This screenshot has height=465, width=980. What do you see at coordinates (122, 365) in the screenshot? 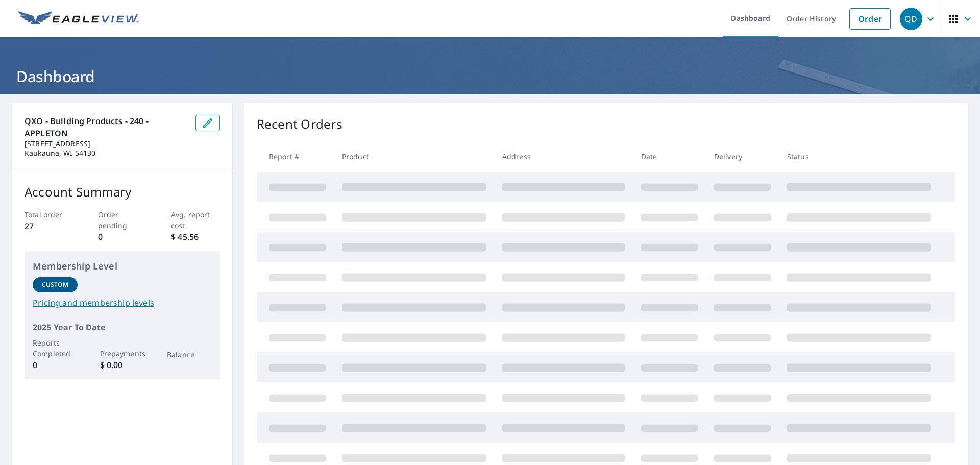
I see `p: $ 0.00` at bounding box center [122, 365].